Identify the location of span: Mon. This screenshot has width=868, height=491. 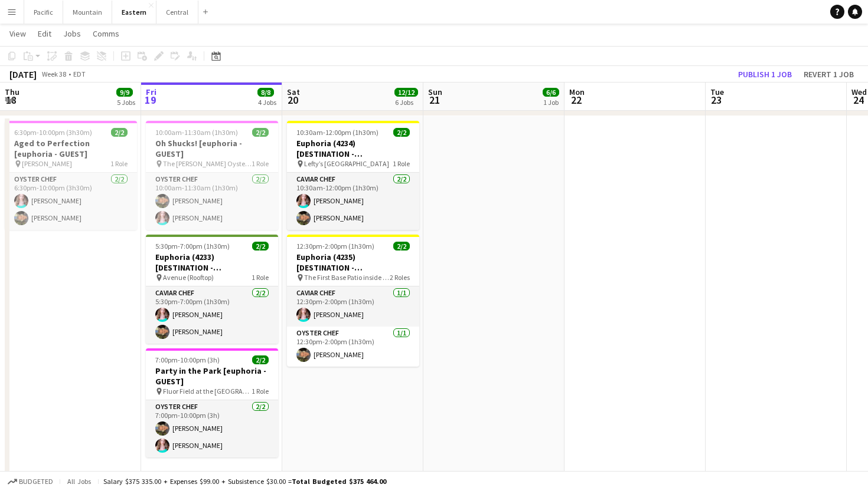
(576, 92).